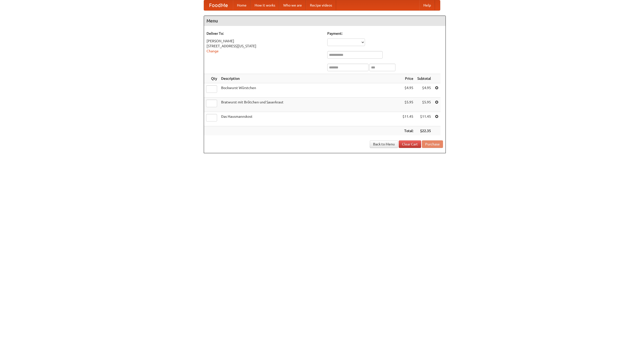 The image size is (644, 356). Describe the element at coordinates (424, 131) in the screenshot. I see `th: $22.35` at that location.